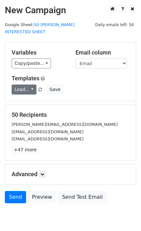 Image resolution: width=141 pixels, height=231 pixels. What do you see at coordinates (25, 150) in the screenshot?
I see `a: +47 more` at bounding box center [25, 150].